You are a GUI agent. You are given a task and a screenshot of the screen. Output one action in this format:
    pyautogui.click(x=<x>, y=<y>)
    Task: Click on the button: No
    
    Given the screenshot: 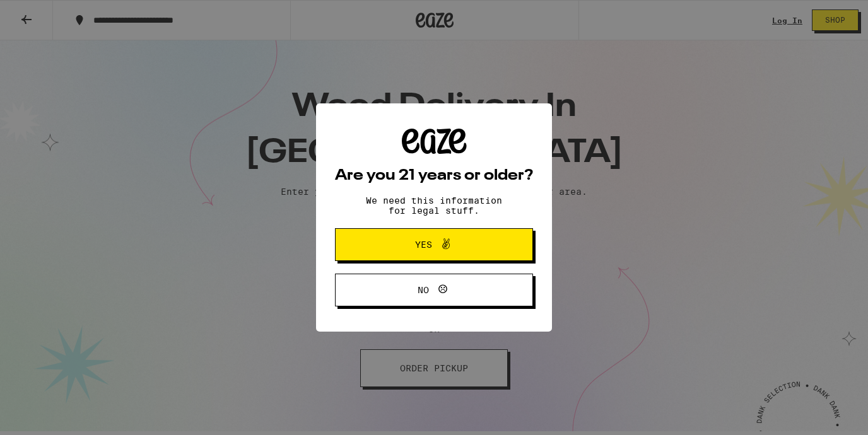 What is the action you would take?
    pyautogui.click(x=434, y=290)
    